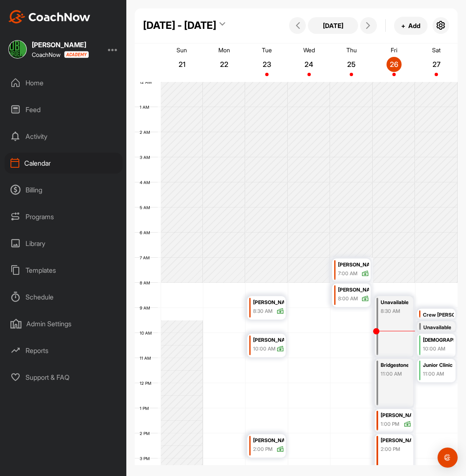  What do you see at coordinates (223, 63) in the screenshot?
I see `a: September 22, 2025` at bounding box center [223, 63].